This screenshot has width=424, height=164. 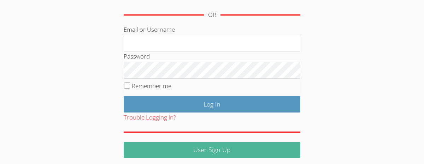 What do you see at coordinates (212, 15) in the screenshot?
I see `div: OR` at bounding box center [212, 15].